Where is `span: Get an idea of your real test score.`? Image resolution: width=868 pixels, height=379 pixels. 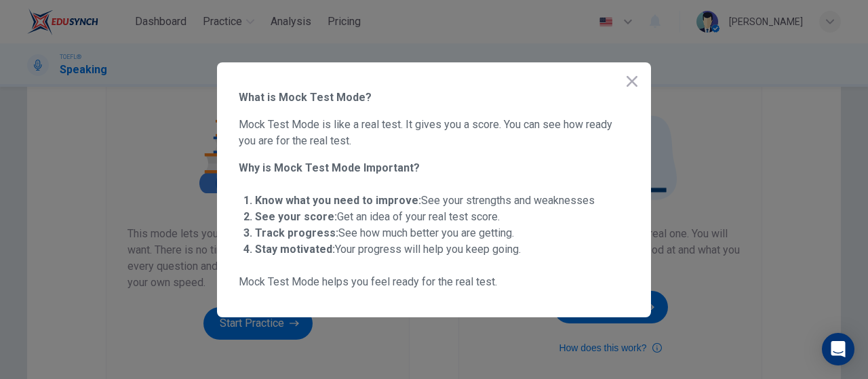 span: Get an idea of your real test score. is located at coordinates (377, 216).